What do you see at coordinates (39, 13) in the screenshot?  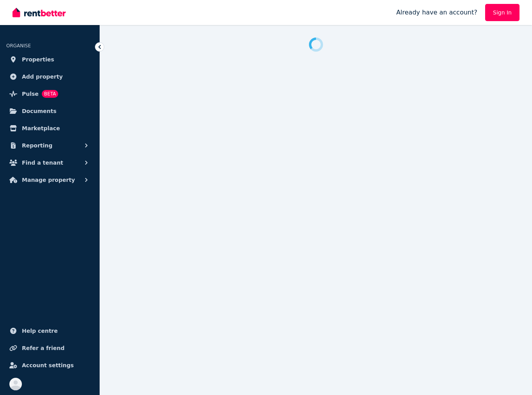 I see `img: RentBetter` at bounding box center [39, 13].